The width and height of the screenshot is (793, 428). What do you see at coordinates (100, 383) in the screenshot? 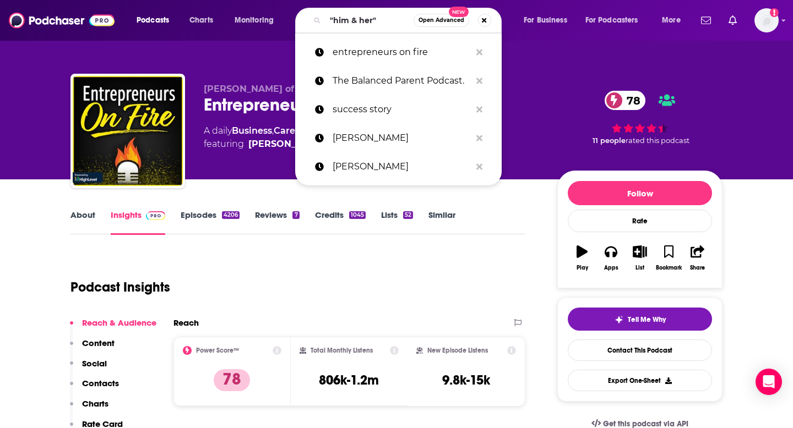
I see `p: Contacts` at bounding box center [100, 383].